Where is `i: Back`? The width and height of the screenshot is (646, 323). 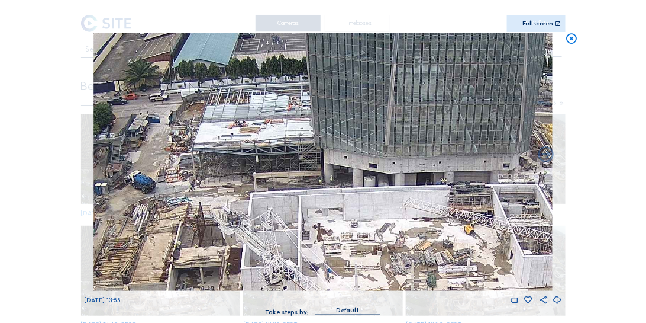 i: Back is located at coordinates (546, 155).